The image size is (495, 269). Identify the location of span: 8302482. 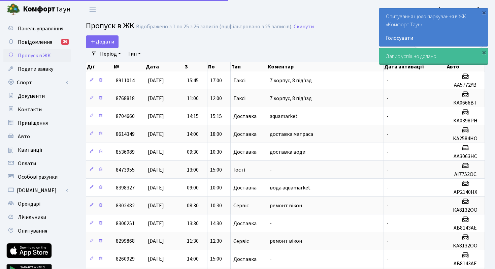
(125, 205).